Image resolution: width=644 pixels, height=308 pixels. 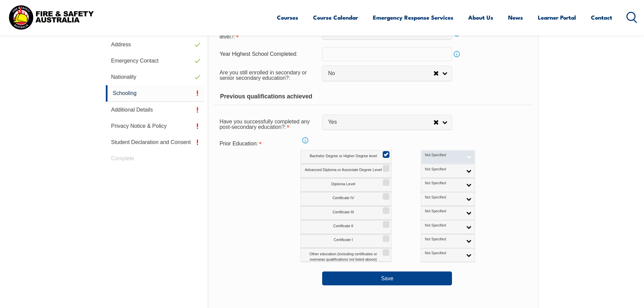 I want to click on a: Schooling, so click(x=155, y=93).